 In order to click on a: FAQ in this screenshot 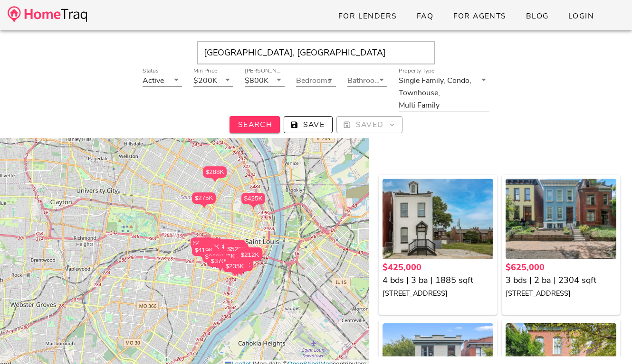, I will do `click(425, 16)`.